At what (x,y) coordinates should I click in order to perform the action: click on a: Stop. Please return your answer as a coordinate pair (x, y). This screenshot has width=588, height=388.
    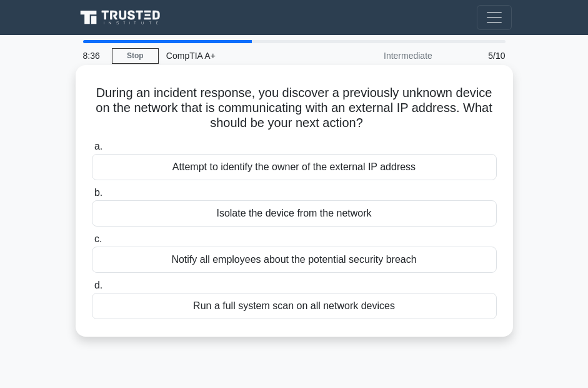
    Looking at the image, I should click on (135, 56).